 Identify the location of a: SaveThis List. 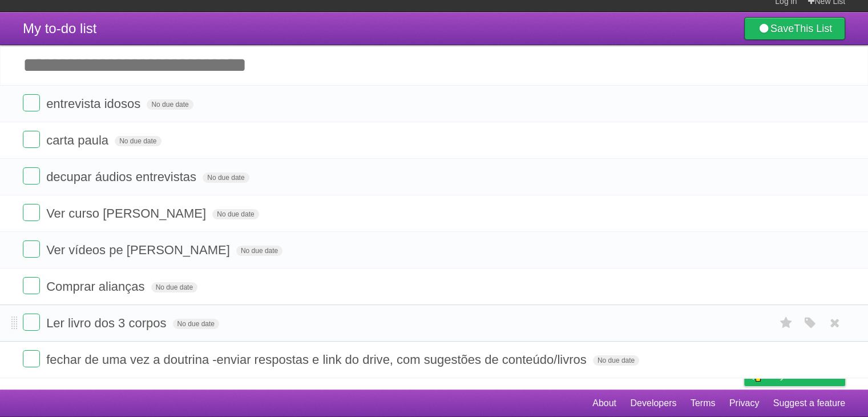
(795, 28).